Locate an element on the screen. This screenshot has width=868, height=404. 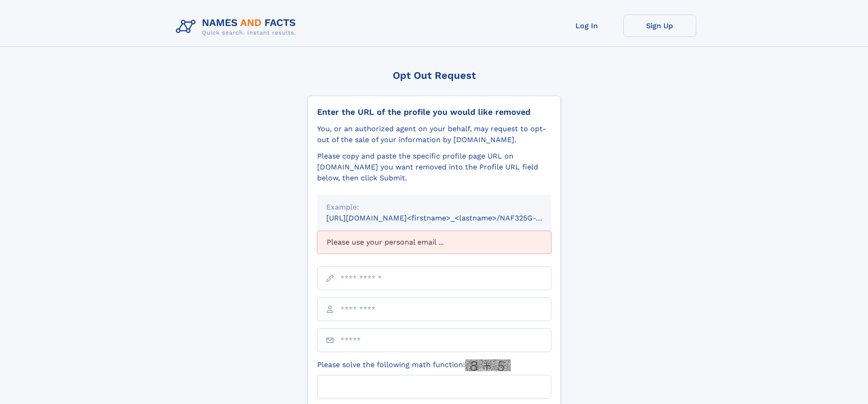
label: Please solve the following math function: is located at coordinates (413, 365).